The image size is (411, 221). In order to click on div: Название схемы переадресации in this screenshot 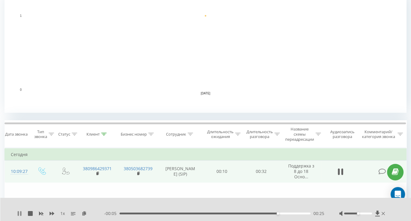, I will do `click(300, 134)`.